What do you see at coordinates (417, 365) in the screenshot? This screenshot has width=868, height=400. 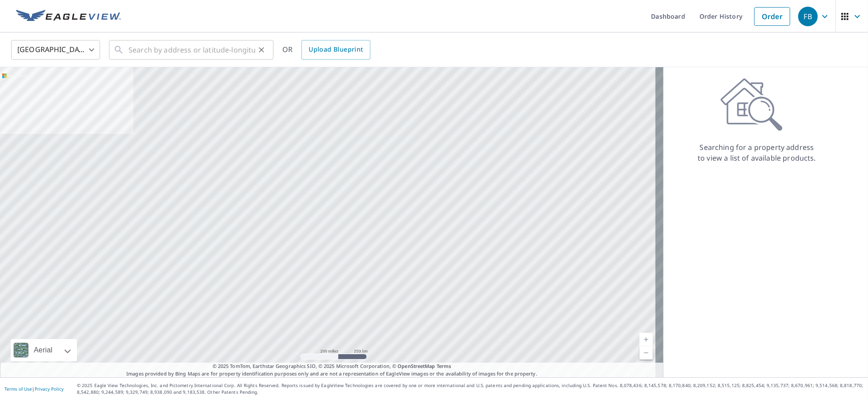 I see `a: OpenStreetMap` at bounding box center [417, 365].